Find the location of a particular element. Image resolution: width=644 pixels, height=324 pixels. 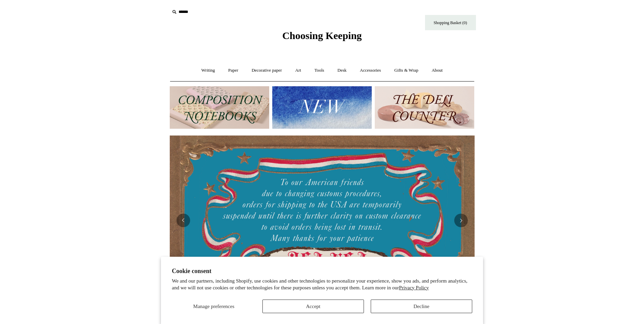

a: Writing is located at coordinates (209, 70).